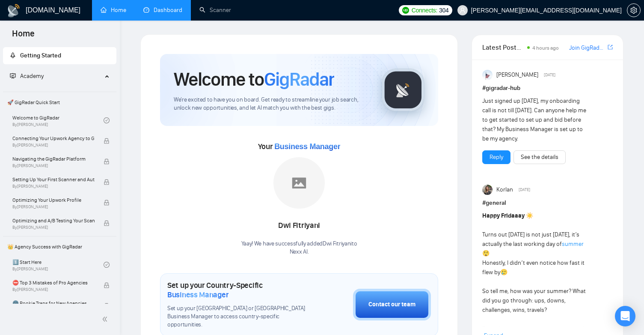  I want to click on p: Nexx AI ., so click(299, 252).